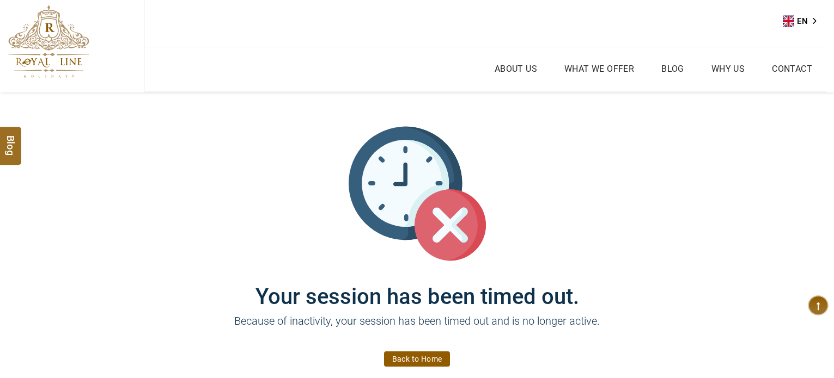 This screenshot has width=834, height=378. What do you see at coordinates (803, 21) in the screenshot?
I see `div: Language` at bounding box center [803, 21].